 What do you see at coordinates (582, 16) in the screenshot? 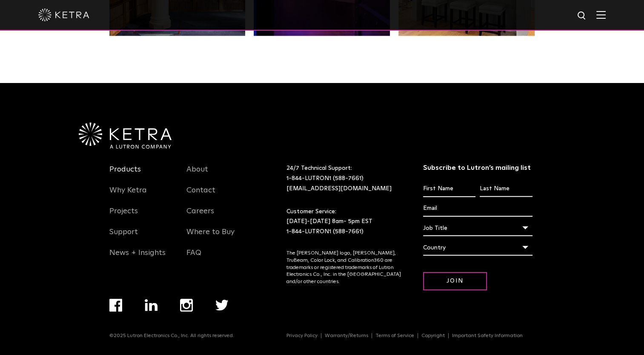
I see `img: search icon` at bounding box center [582, 16].